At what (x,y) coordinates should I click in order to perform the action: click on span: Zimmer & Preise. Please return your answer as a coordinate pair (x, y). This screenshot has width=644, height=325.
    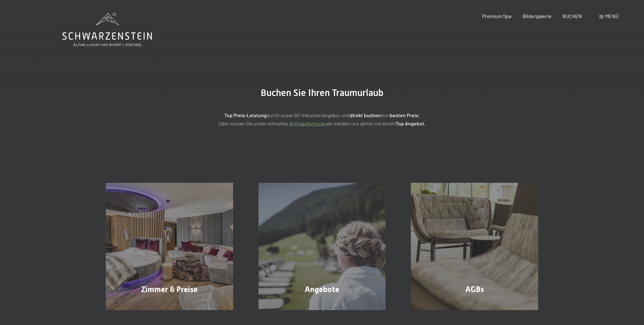
    Looking at the image, I should click on (169, 289).